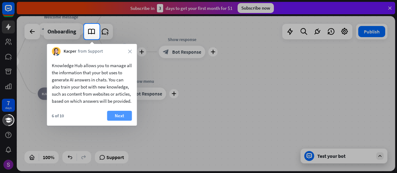 The height and width of the screenshot is (173, 397). Describe the element at coordinates (130, 52) in the screenshot. I see `i: close` at that location.